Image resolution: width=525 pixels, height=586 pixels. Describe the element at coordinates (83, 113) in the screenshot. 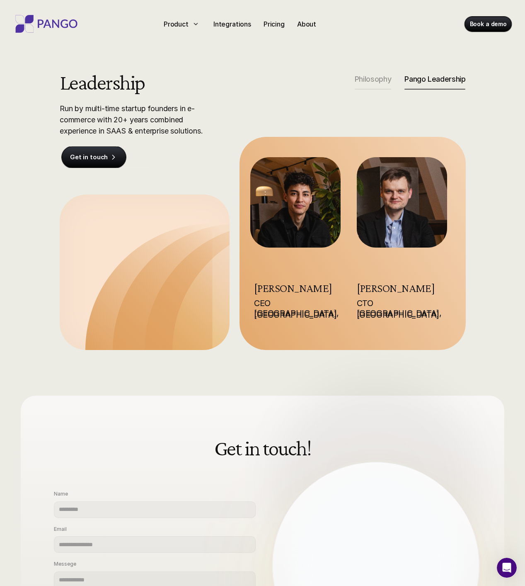

I see `div: Send us a messageWe typically reply in a few minutes` at that location.